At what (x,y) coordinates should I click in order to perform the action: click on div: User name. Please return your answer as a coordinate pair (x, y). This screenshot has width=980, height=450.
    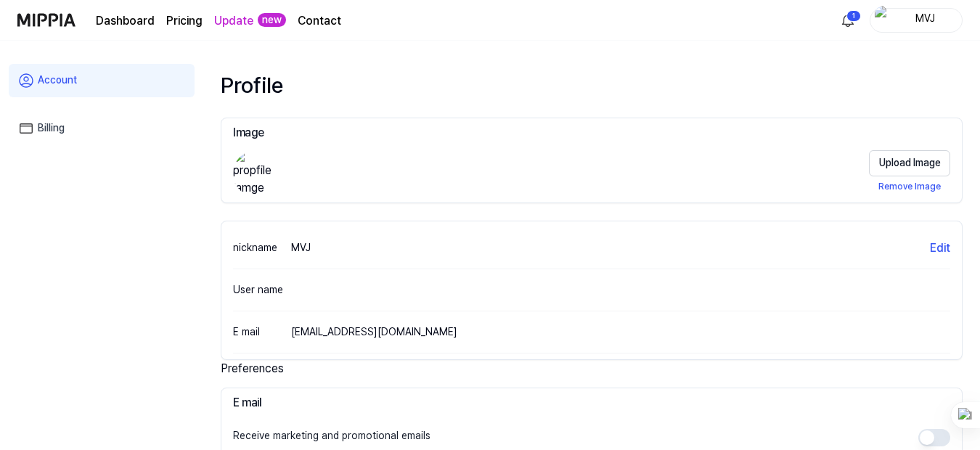
    Looking at the image, I should click on (262, 290).